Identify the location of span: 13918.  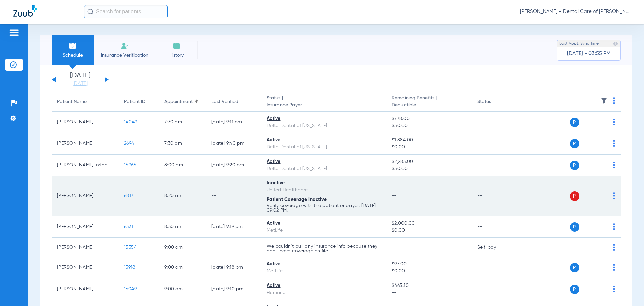
(130, 267).